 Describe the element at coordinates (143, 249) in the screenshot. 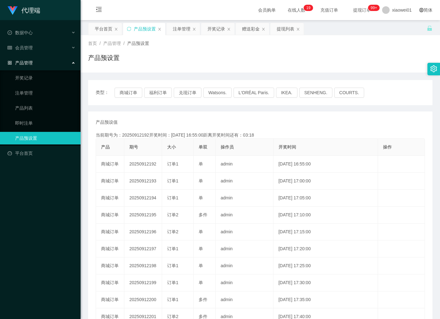

I see `td: 20250912197` at that location.